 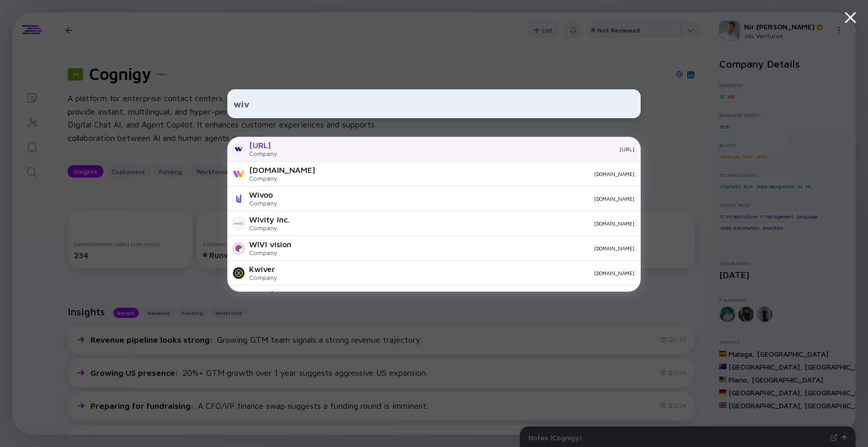 I want to click on div: WIVI vision, so click(x=270, y=244).